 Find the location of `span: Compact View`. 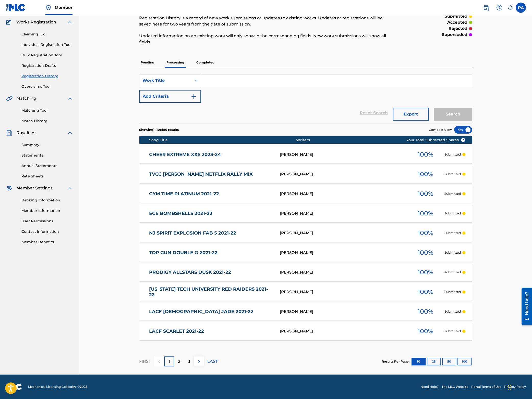

span: Compact View is located at coordinates (440, 130).